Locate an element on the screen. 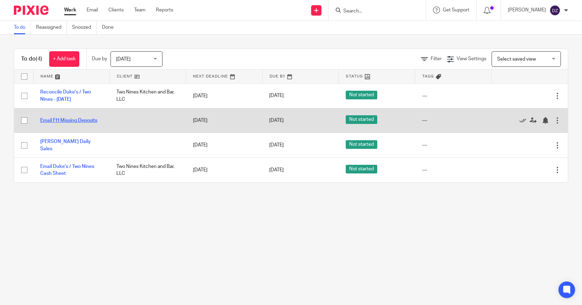 This screenshot has height=305, width=582. span: Select saved view is located at coordinates (516, 59).